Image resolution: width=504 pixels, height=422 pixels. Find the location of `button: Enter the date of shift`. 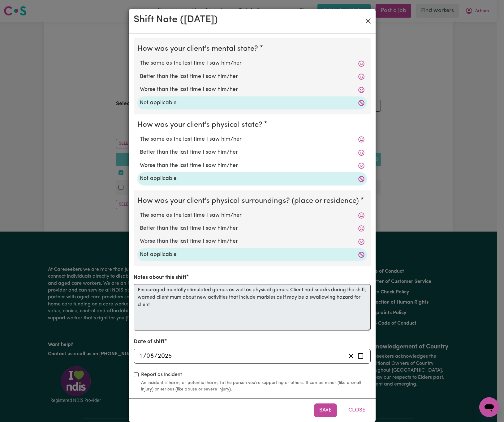

button: Enter the date of shift is located at coordinates (360, 356).